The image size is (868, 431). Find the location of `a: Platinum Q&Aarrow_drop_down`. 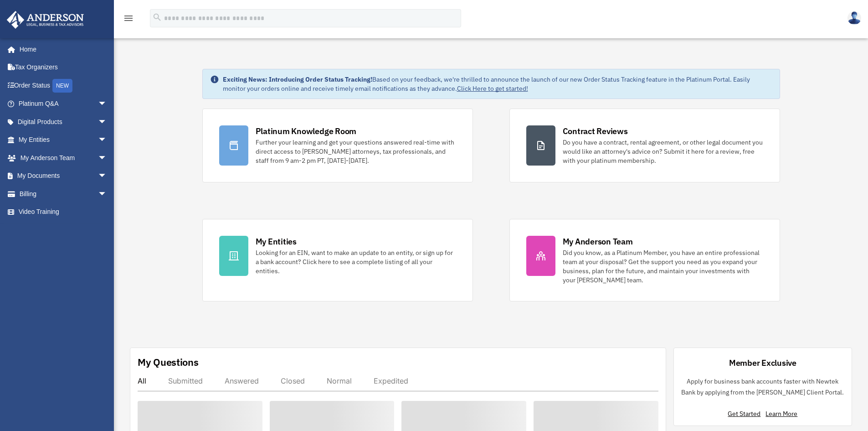

a: Platinum Q&Aarrow_drop_down is located at coordinates (63, 104).